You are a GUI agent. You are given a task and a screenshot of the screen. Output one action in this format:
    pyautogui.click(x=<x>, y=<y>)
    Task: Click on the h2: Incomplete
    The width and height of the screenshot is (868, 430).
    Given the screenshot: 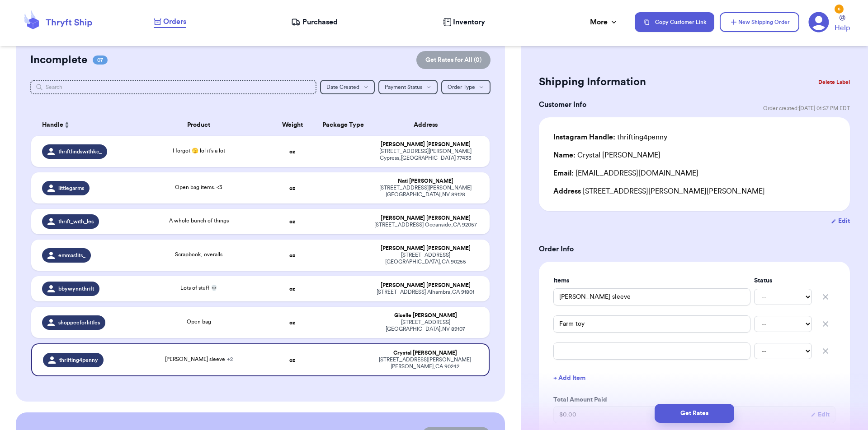 What is the action you would take?
    pyautogui.click(x=58, y=60)
    